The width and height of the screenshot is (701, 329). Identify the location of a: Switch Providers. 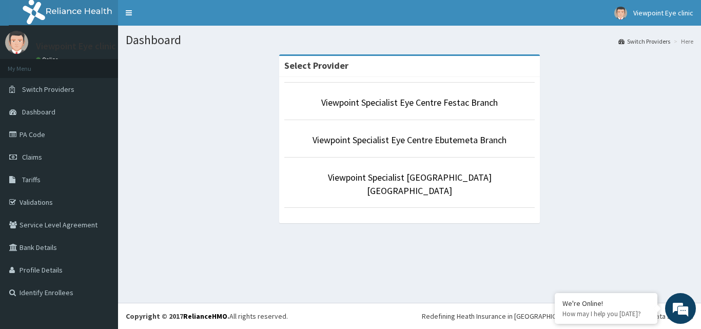
(644, 41).